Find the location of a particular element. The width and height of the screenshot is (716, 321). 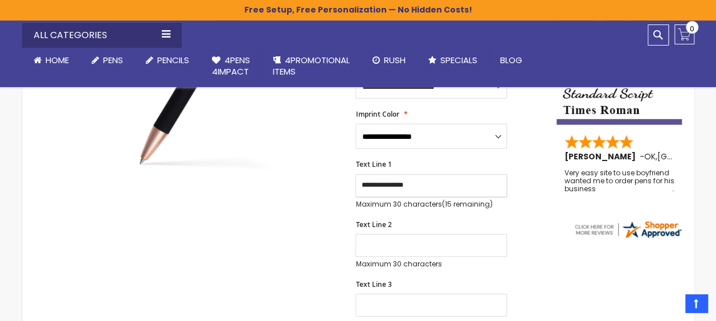

span: Specials is located at coordinates (458, 60).